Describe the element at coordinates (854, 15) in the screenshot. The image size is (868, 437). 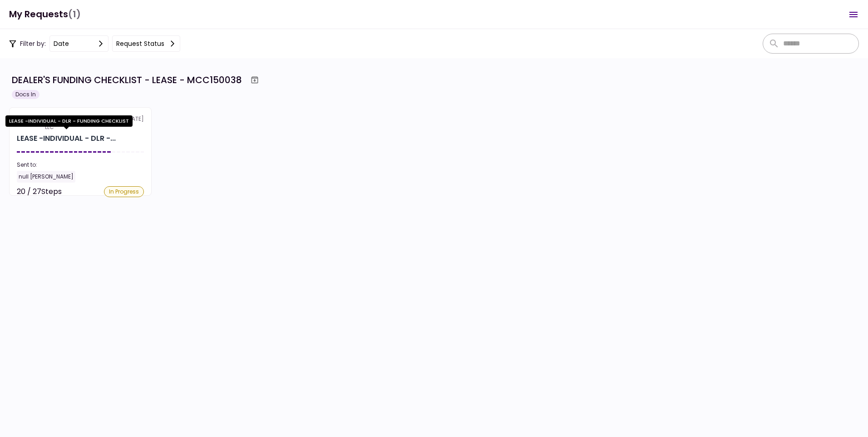
I see `button: Open menu` at that location.